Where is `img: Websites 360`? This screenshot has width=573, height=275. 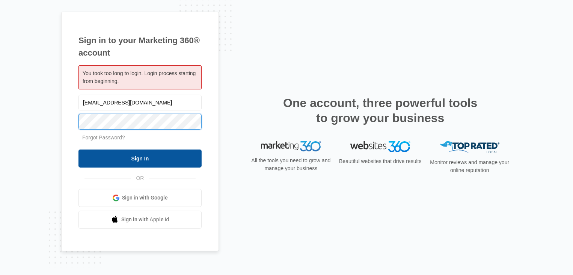
img: Websites 360 is located at coordinates (380, 146).